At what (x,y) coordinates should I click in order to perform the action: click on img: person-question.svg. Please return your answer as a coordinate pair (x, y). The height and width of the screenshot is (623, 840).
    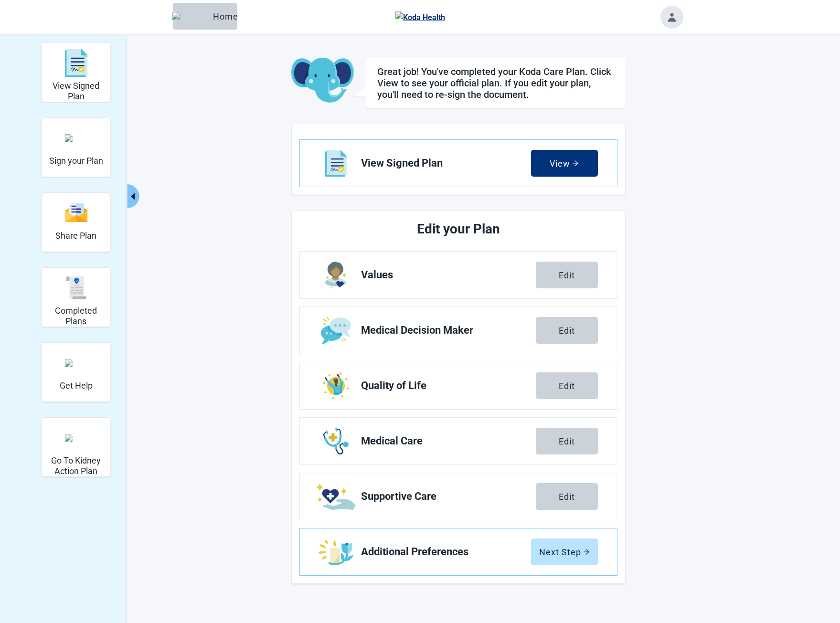
    Looking at the image, I should click on (76, 363).